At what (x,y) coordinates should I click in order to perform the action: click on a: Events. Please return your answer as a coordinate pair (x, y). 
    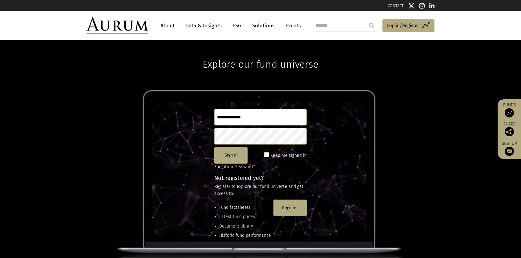
    Looking at the image, I should click on (291, 26).